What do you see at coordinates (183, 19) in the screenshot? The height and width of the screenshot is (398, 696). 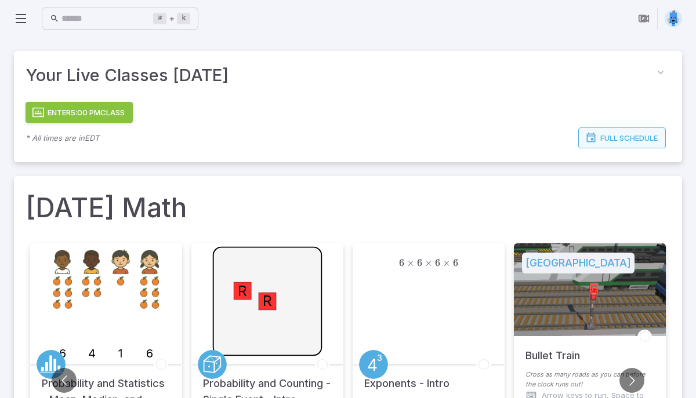 I see `kbd: k` at bounding box center [183, 19].